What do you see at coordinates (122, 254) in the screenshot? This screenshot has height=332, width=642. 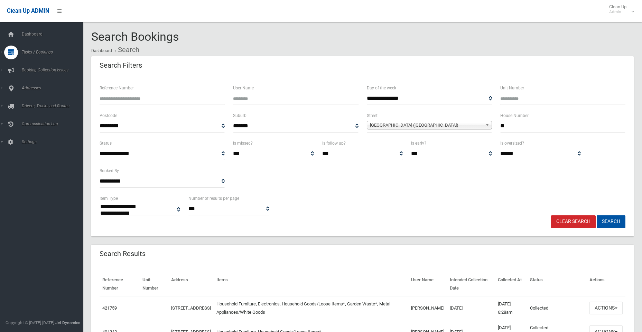 I see `header: Search Results` at bounding box center [122, 254].